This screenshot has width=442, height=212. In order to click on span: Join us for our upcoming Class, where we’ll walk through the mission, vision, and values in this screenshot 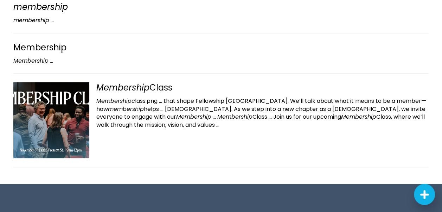, I will do `click(261, 120)`.